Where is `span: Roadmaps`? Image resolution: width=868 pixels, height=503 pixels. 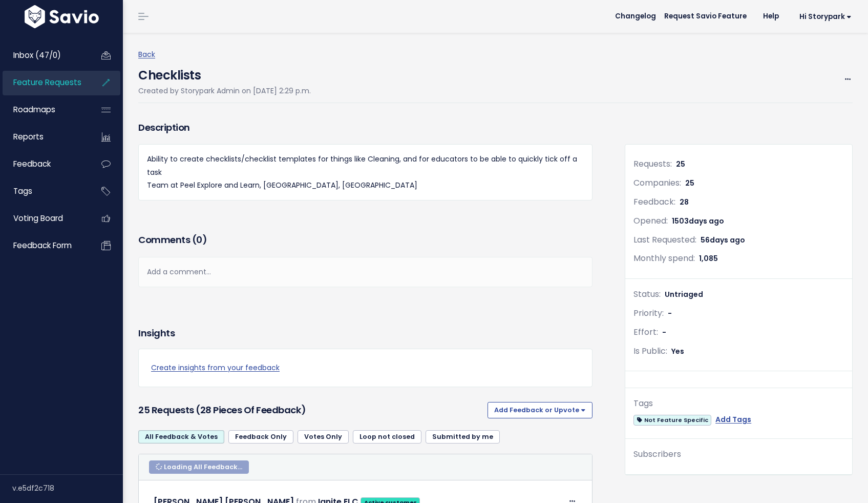 span: Roadmaps is located at coordinates (34, 109).